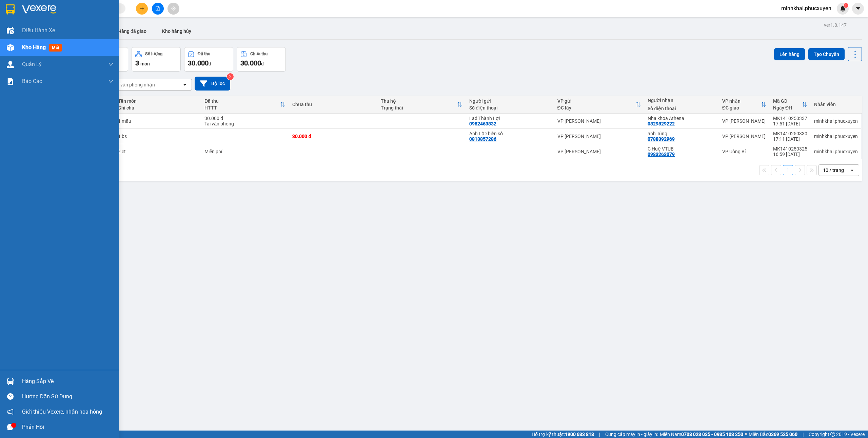  Describe the element at coordinates (681, 148) in the screenshot. I see `div: C Huệ VTUB` at that location.